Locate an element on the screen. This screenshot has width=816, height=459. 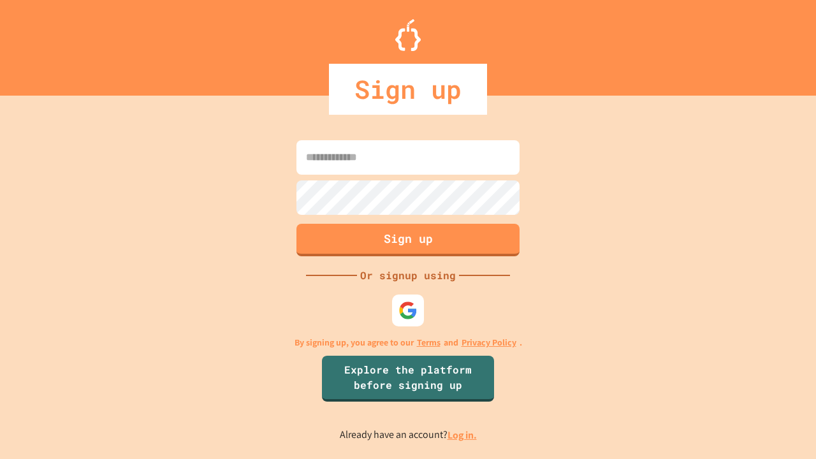
a: Privacy Policy is located at coordinates (489, 342).